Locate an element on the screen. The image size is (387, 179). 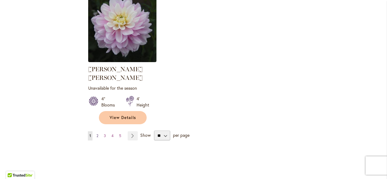
span: per page is located at coordinates (181, 135).